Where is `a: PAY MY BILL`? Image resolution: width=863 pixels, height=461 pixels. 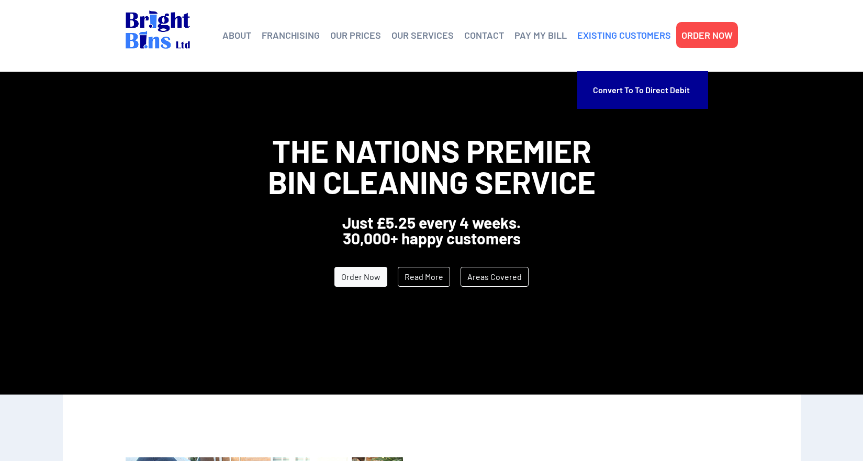
a: PAY MY BILL is located at coordinates (541, 35).